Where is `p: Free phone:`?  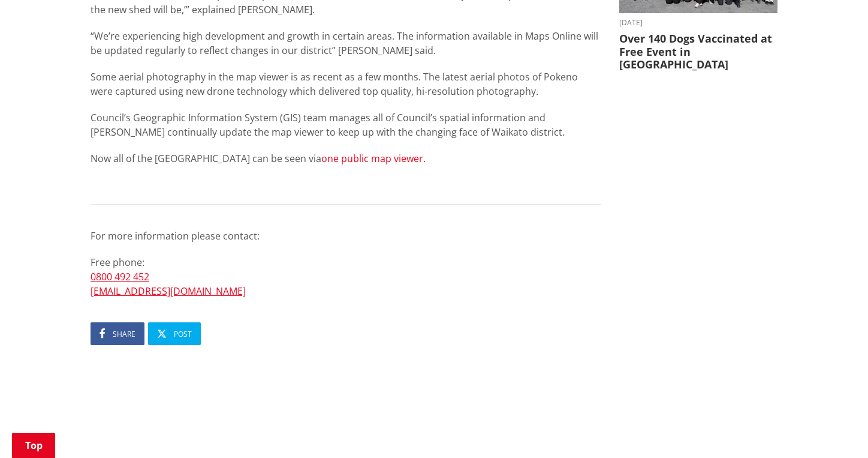 p: Free phone: is located at coordinates (346, 276).